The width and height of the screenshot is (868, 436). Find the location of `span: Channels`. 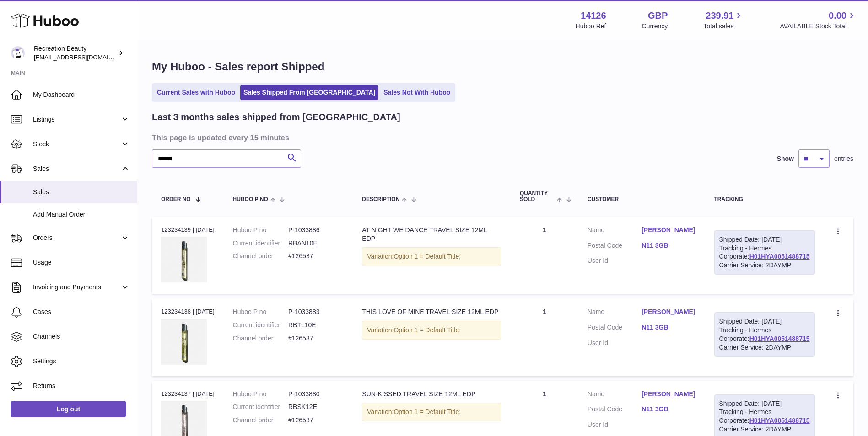

span: Channels is located at coordinates (82, 336).